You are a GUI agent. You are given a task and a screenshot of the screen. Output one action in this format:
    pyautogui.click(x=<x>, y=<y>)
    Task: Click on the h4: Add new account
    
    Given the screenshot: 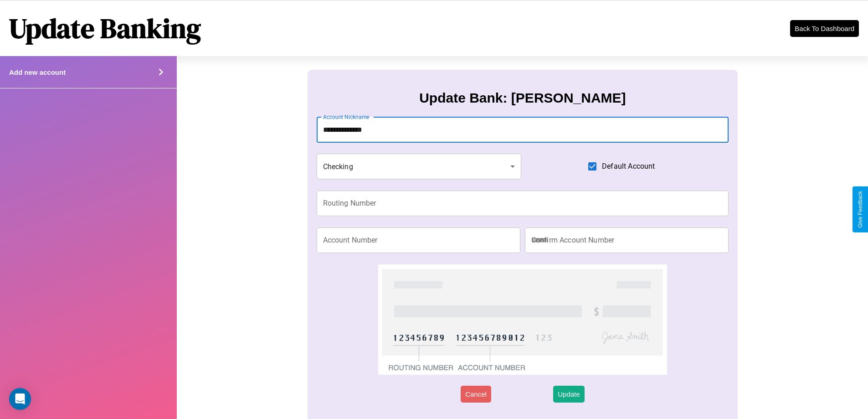 What is the action you would take?
    pyautogui.click(x=37, y=72)
    